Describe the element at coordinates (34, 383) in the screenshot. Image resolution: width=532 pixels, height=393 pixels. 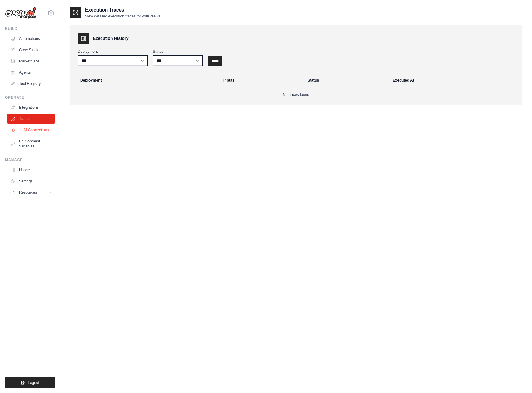
I see `span: Logout` at that location.